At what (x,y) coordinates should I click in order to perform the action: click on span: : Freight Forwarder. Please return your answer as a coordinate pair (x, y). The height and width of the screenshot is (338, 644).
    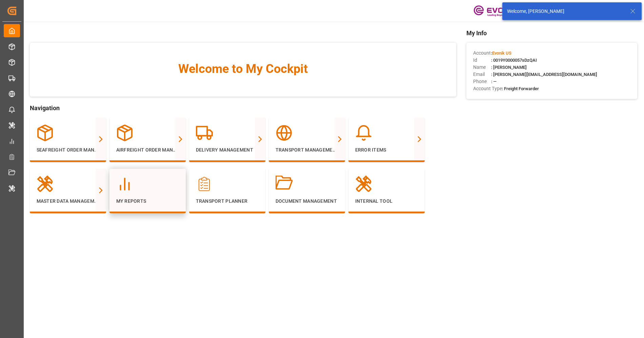
    Looking at the image, I should click on (520, 89).